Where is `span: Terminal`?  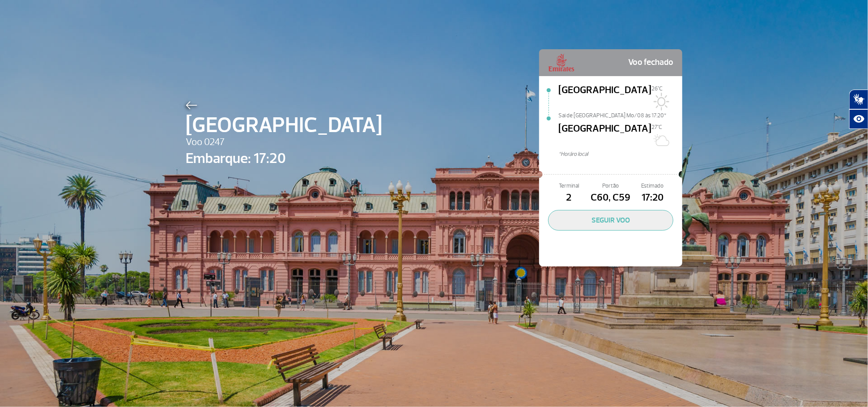 span: Terminal is located at coordinates (568, 186).